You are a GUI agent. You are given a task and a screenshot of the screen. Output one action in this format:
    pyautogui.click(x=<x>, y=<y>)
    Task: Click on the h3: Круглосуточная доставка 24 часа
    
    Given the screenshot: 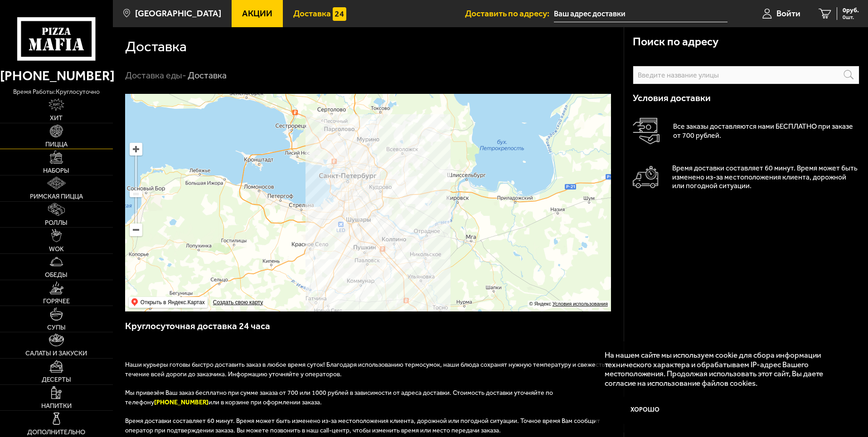 What is the action you would take?
    pyautogui.click(x=368, y=330)
    